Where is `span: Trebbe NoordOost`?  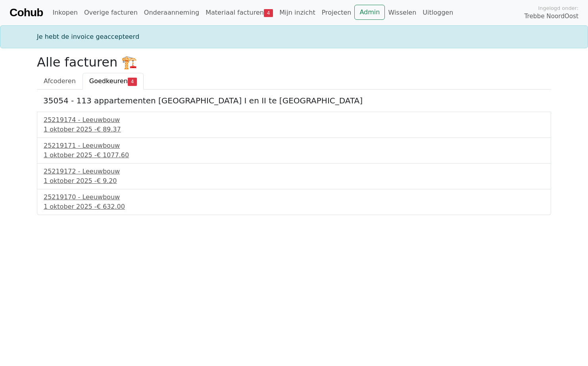 span: Trebbe NoordOost is located at coordinates (551, 16).